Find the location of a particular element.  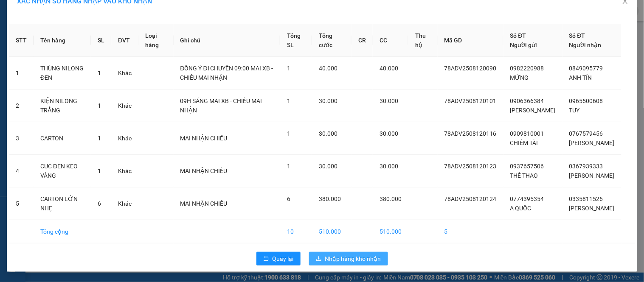

td: Tổng cộng is located at coordinates (62, 232).